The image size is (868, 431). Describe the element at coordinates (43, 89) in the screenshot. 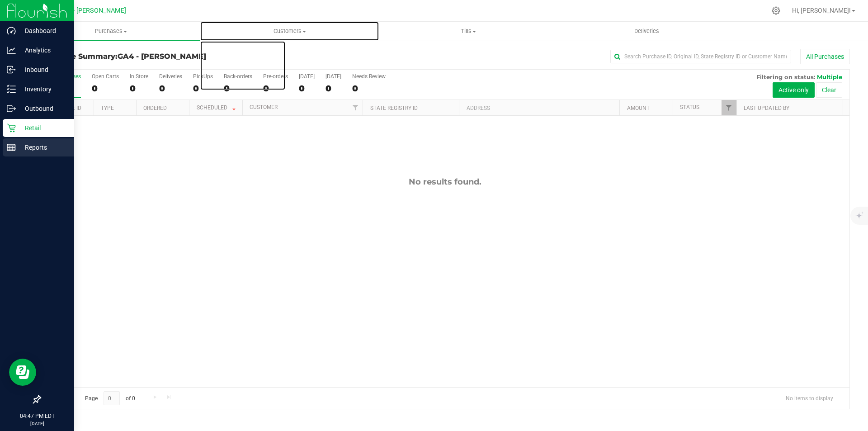

I see `p: Inventory` at that location.